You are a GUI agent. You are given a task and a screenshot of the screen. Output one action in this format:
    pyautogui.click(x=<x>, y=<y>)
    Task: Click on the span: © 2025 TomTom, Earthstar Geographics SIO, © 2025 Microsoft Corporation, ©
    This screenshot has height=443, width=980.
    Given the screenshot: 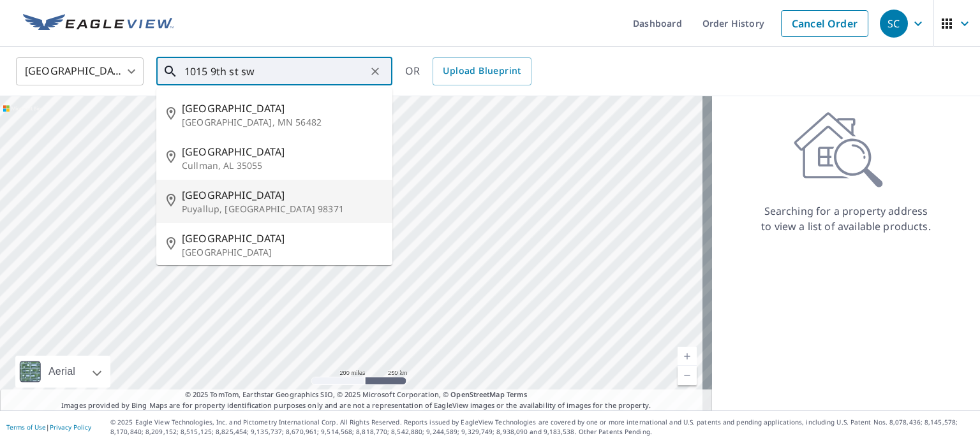 What is the action you would take?
    pyautogui.click(x=356, y=394)
    